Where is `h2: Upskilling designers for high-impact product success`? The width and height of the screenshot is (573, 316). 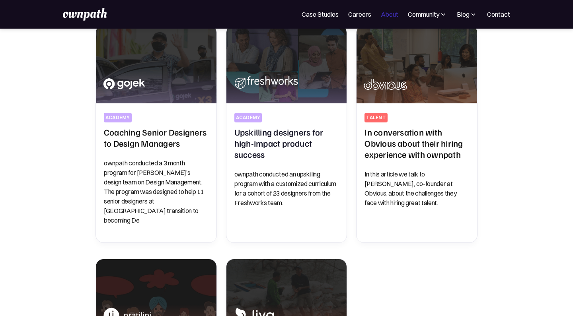
h2: Upskilling designers for high-impact product success is located at coordinates (286, 143).